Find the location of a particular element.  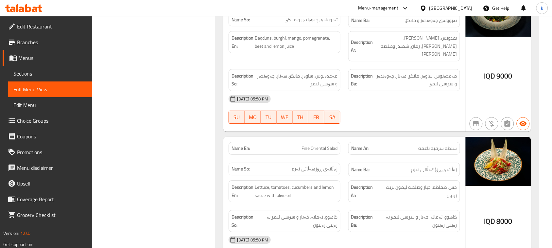

span: Lettuce, tomatoes, cucumbers and lemon sauce with olive oil is located at coordinates (296, 191).